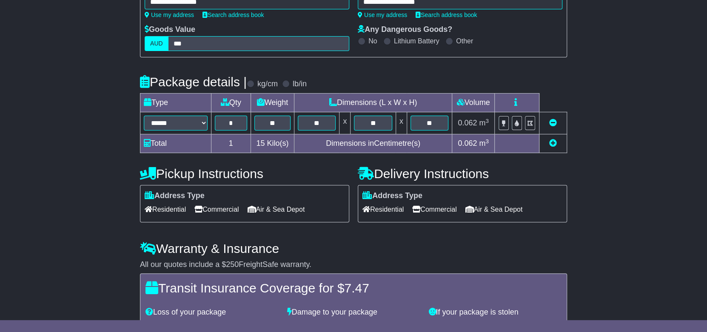  Describe the element at coordinates (553, 143) in the screenshot. I see `a: Add new item` at that location.